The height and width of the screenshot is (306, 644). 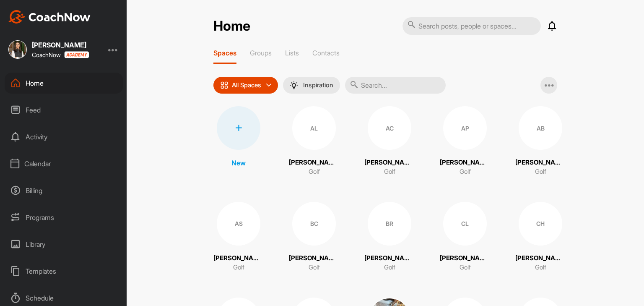 What do you see at coordinates (64, 110) in the screenshot?
I see `div: Feed` at bounding box center [64, 110].